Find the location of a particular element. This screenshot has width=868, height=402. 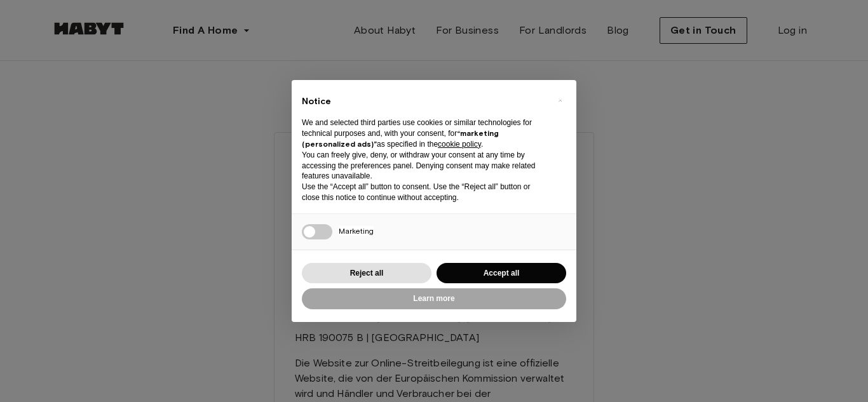

p: Use the “Accept all” button to consent. Use the “Reject all” button or close this notice to conti... is located at coordinates (424, 193).